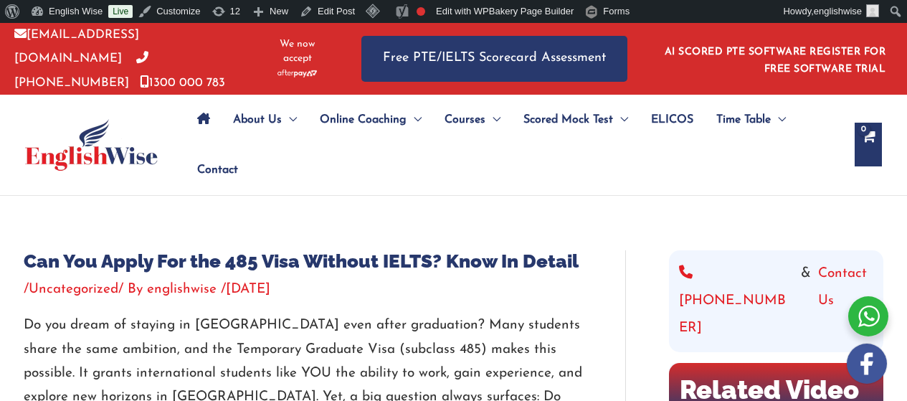 This screenshot has height=401, width=907. Describe the element at coordinates (775, 60) in the screenshot. I see `a: AI SCORED PTE SOFTWARE REGISTER FOR FREE SOFTWARE TRIAL` at that location.